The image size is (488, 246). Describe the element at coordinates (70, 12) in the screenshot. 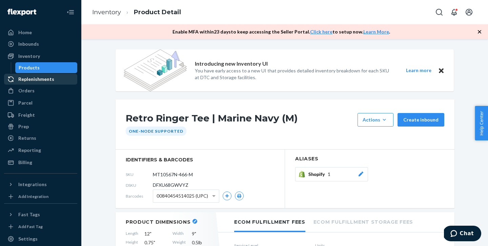

I see `button: Close Navigation` at that location.